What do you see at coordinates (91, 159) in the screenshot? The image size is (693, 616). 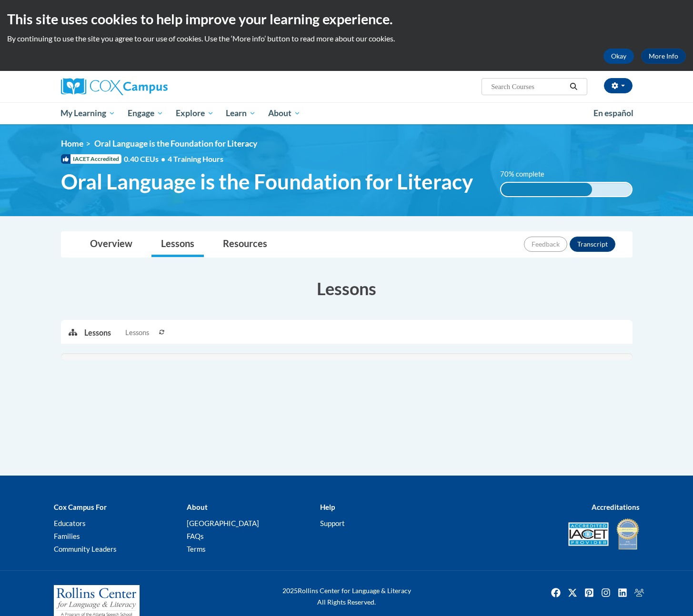 I see `span: IACET Accredited` at bounding box center [91, 159].